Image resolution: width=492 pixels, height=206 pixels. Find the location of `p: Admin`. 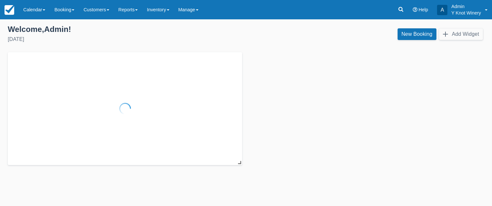

p: Admin is located at coordinates (466, 6).